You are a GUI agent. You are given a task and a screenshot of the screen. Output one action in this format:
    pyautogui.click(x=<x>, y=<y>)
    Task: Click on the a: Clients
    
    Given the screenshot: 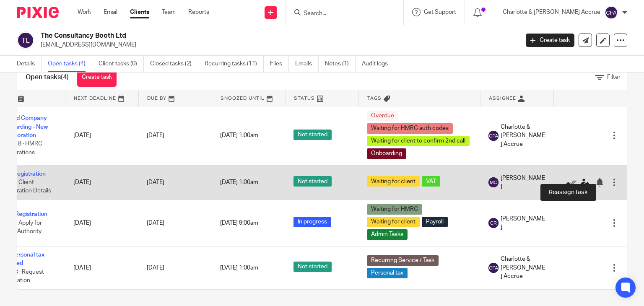 What is the action you would take?
    pyautogui.click(x=140, y=12)
    